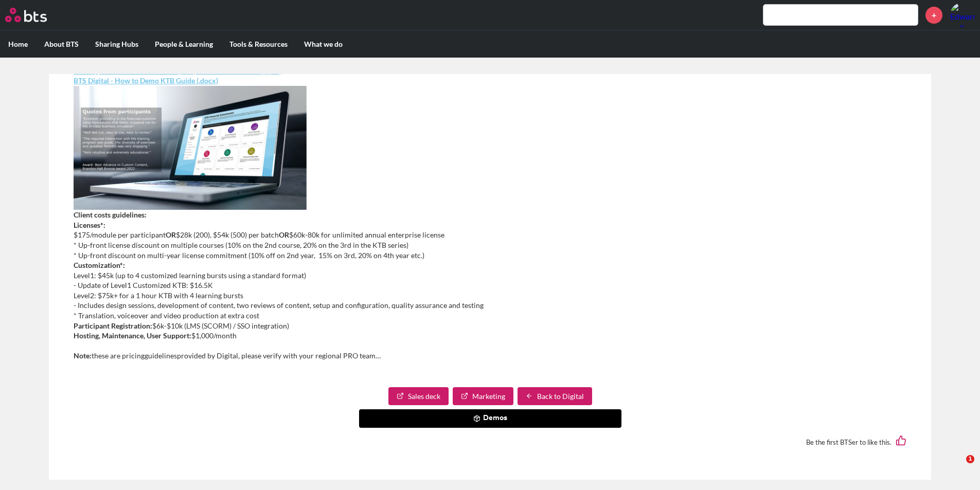  I want to click on a: Go home, so click(35, 15).